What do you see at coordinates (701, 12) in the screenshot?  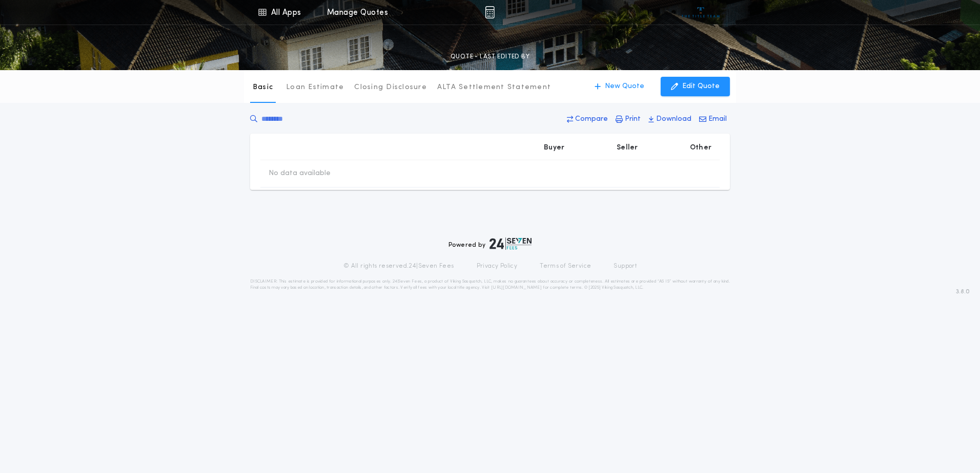 I see `img: vs-icon` at bounding box center [701, 12].